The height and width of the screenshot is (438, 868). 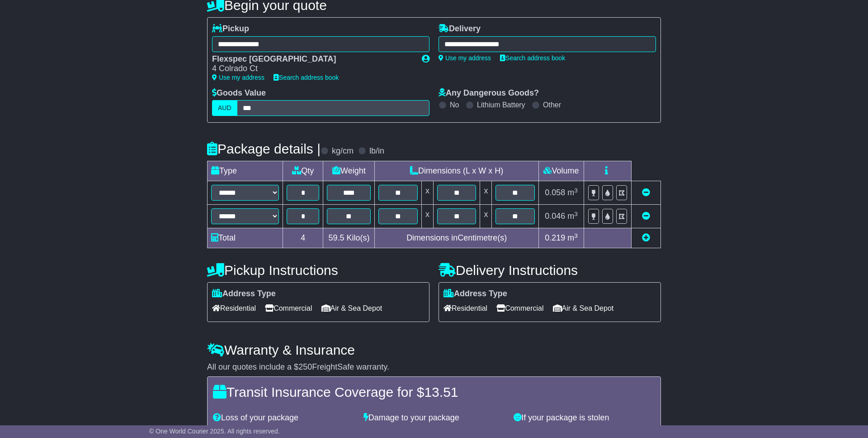 What do you see at coordinates (94, 56) in the screenshot?
I see `img: tab_keywords_by_traffic_grey.svg` at bounding box center [94, 56].